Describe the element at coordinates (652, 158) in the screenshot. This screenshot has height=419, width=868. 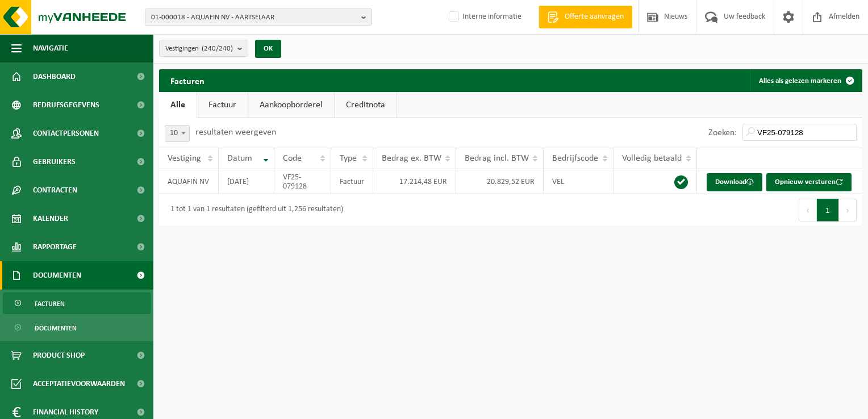
I see `span: Volledig betaald` at that location.